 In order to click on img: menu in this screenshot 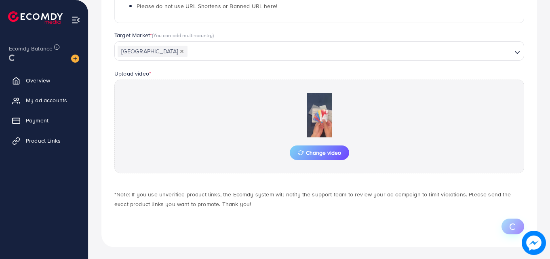, I will do `click(76, 20)`.